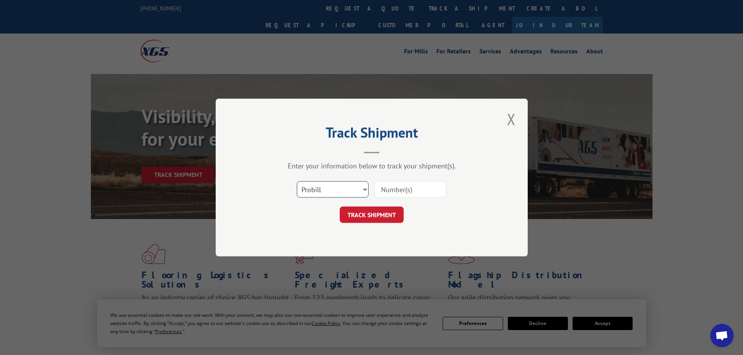  I want to click on button: Close modal, so click(511, 119).